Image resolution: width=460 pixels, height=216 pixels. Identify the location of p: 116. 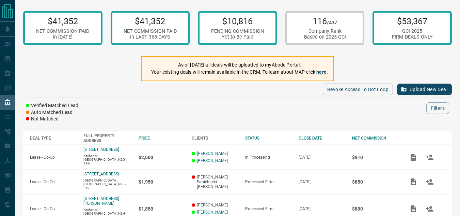
(325, 21).